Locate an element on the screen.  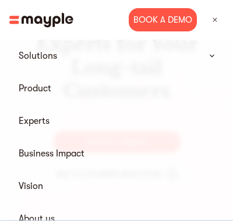
p: Solutions is located at coordinates (38, 56).